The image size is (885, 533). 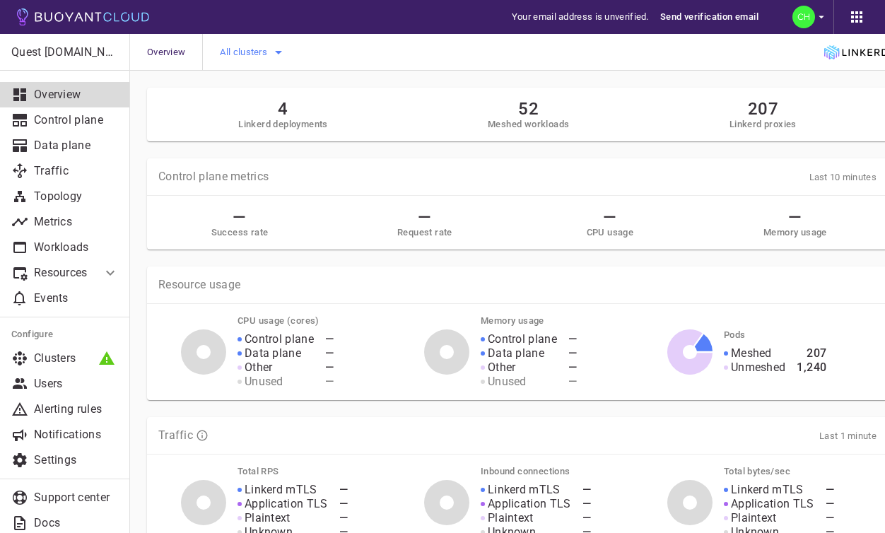 What do you see at coordinates (425, 223) in the screenshot?
I see `a: —Request rate` at bounding box center [425, 223].